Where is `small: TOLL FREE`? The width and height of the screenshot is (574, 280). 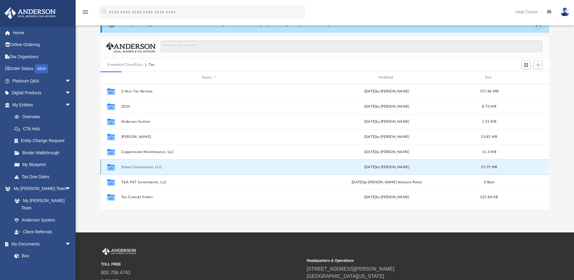 small: TOLL FREE is located at coordinates (202, 264).